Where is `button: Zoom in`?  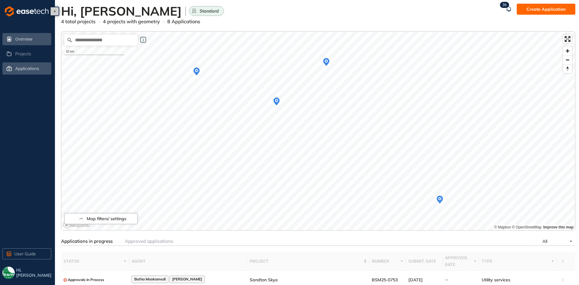 button: Zoom in is located at coordinates (568, 51).